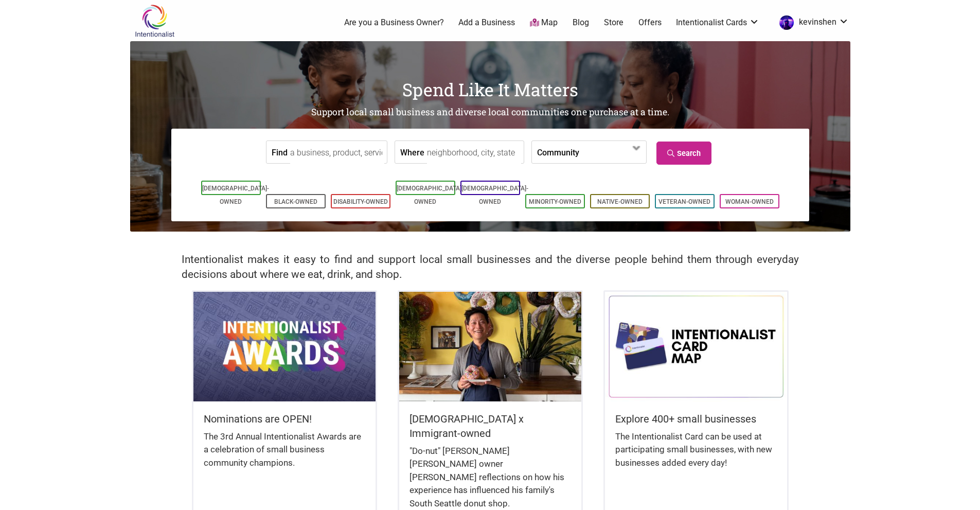 The height and width of the screenshot is (510, 980). Describe the element at coordinates (394, 22) in the screenshot. I see `a: Are you a Business Owner?` at that location.